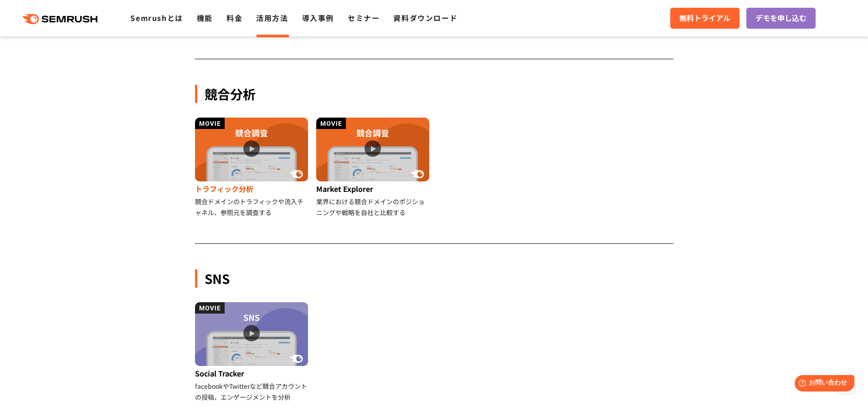 This screenshot has width=868, height=407. What do you see at coordinates (205, 18) in the screenshot?
I see `a: 機能` at bounding box center [205, 18].